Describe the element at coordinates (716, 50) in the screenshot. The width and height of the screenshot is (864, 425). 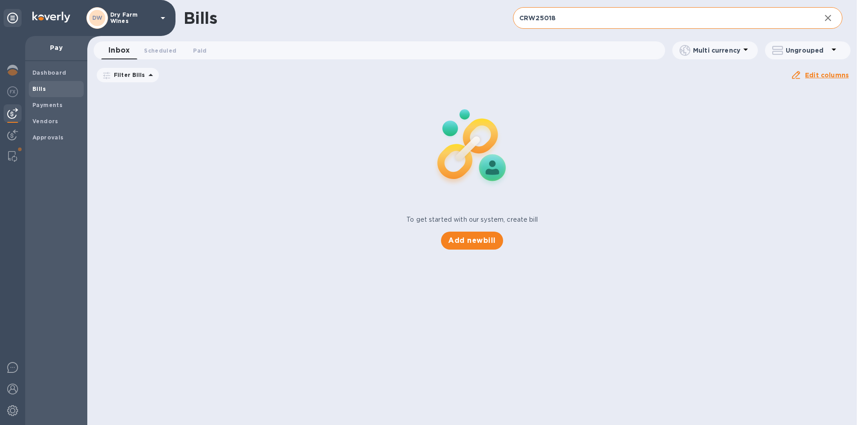
I see `p: Multi currency` at that location.